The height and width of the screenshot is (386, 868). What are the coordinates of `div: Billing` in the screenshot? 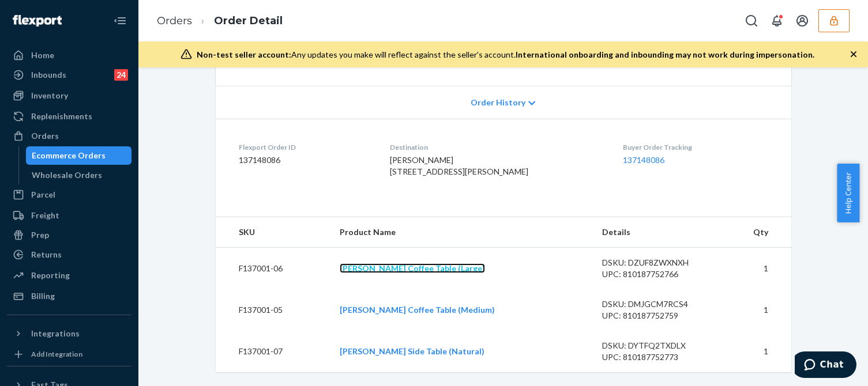 It's located at (42, 296).